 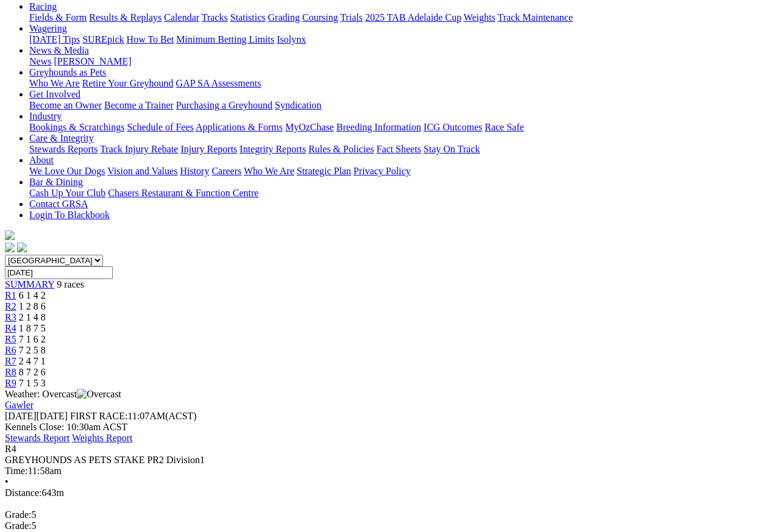 What do you see at coordinates (11, 350) in the screenshot?
I see `a: R6` at bounding box center [11, 350].